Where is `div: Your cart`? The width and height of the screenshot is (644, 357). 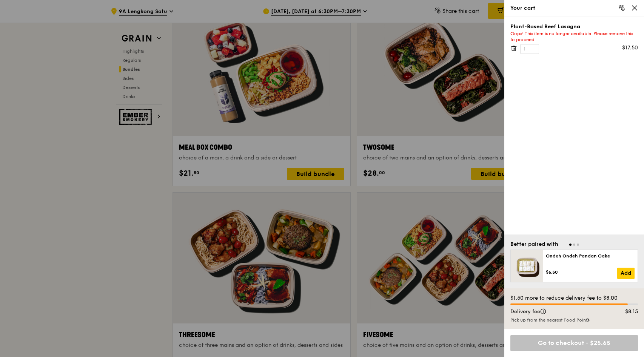
div: Your cart is located at coordinates (574, 8).